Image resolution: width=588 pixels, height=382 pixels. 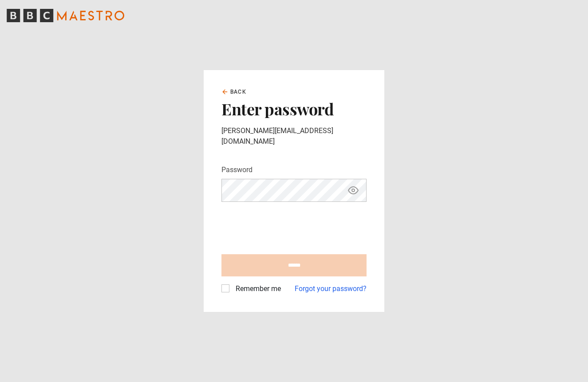 What do you see at coordinates (330, 289) in the screenshot?
I see `a: Forgot your password?` at bounding box center [330, 289].